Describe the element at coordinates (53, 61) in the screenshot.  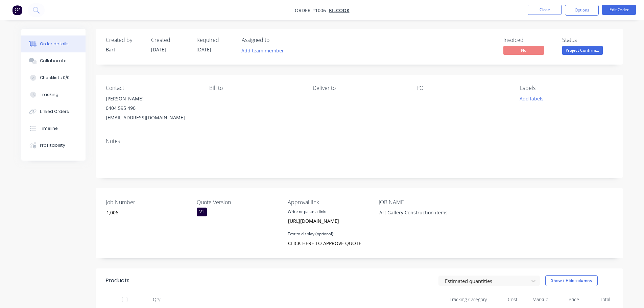
I see `button: Collaborate` at that location.